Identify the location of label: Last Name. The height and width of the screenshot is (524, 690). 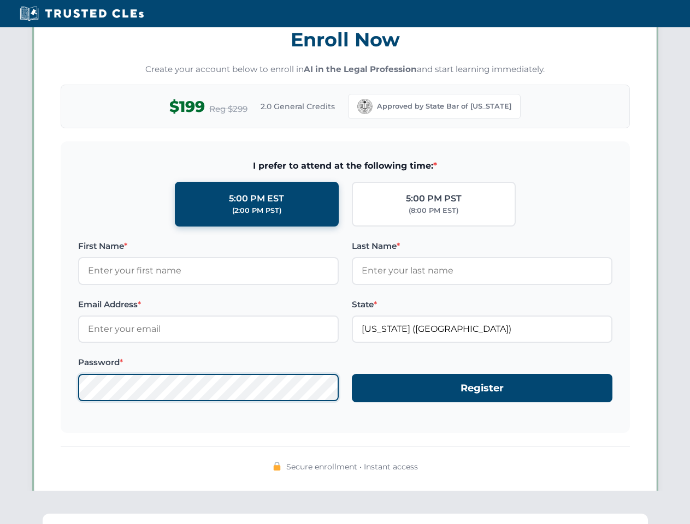
(482, 246).